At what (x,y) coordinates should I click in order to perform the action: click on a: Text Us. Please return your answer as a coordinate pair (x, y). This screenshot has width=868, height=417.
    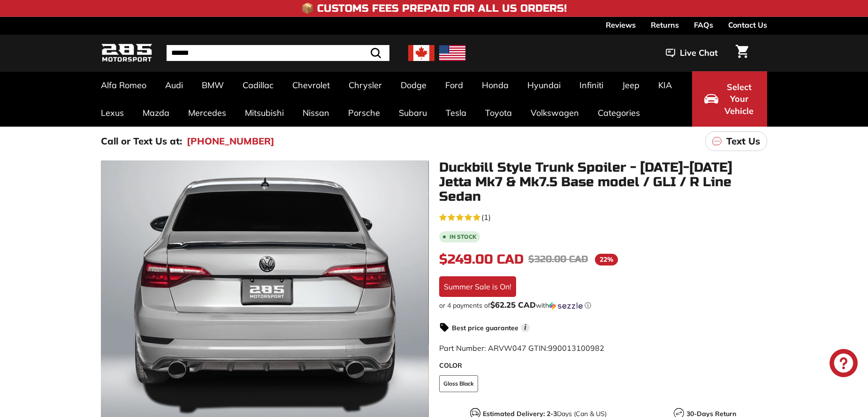
    Looking at the image, I should click on (736, 141).